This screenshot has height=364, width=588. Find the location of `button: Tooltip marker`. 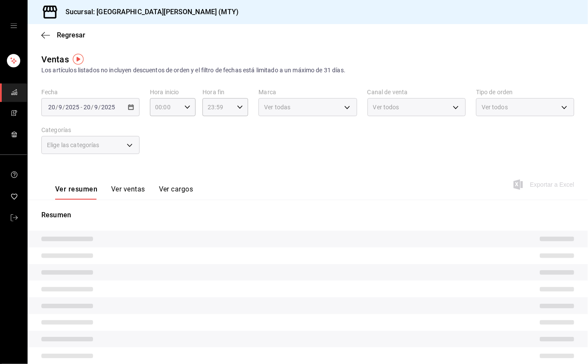

button: Tooltip marker is located at coordinates (78, 59).